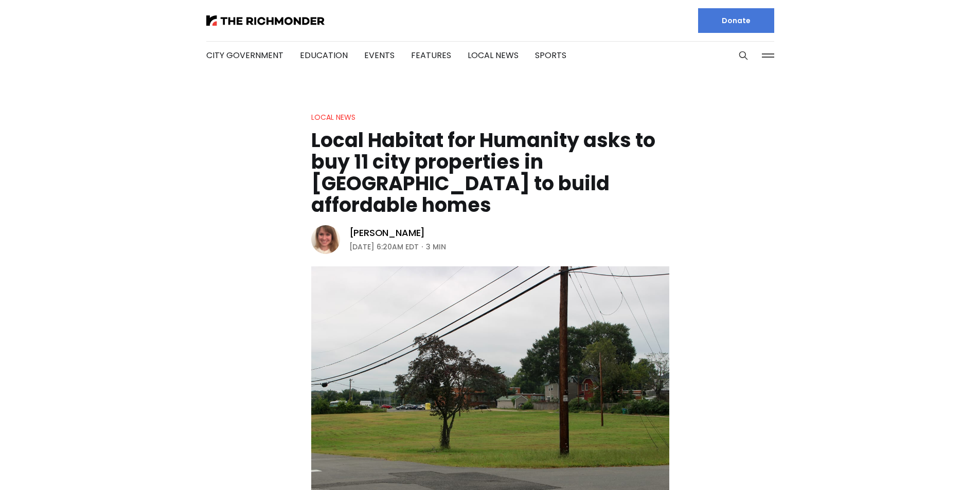  Describe the element at coordinates (550, 55) in the screenshot. I see `a: Sports` at that location.